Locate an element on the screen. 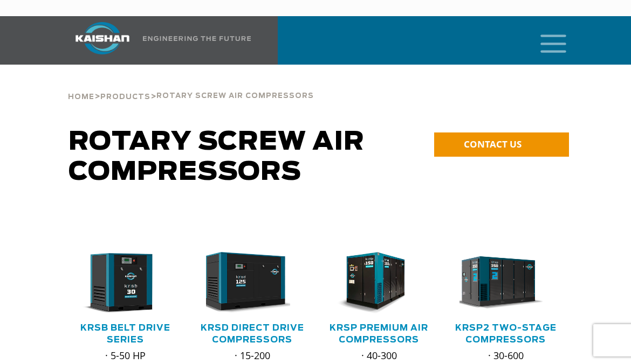  div: krsd125 is located at coordinates (251, 283).